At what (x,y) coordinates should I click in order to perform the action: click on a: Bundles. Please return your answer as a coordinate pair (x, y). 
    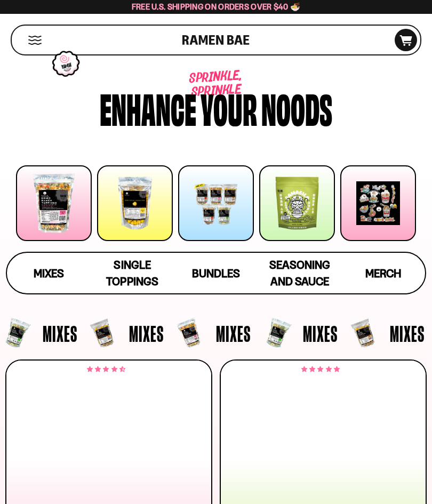
    Looking at the image, I should click on (216, 273).